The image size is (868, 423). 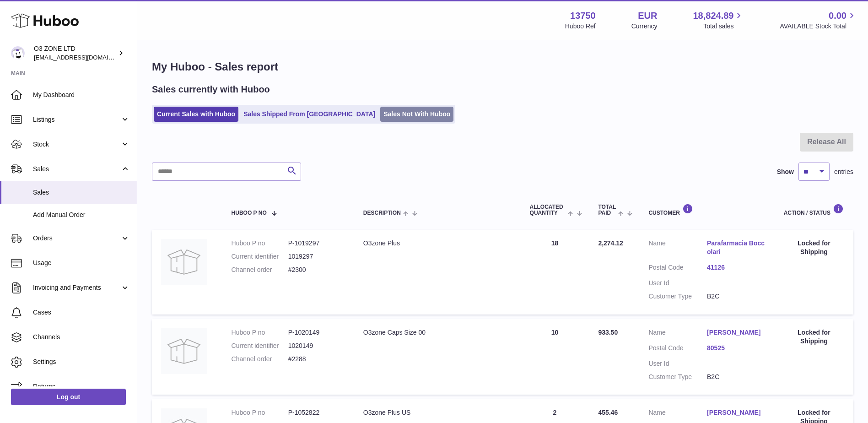 I want to click on span: Description, so click(x=382, y=213).